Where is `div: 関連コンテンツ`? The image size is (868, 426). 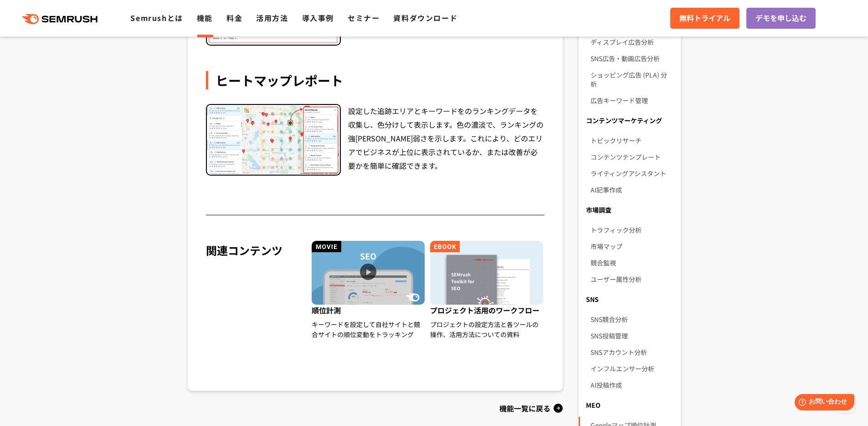
div: 関連コンテンツ is located at coordinates (255, 304).